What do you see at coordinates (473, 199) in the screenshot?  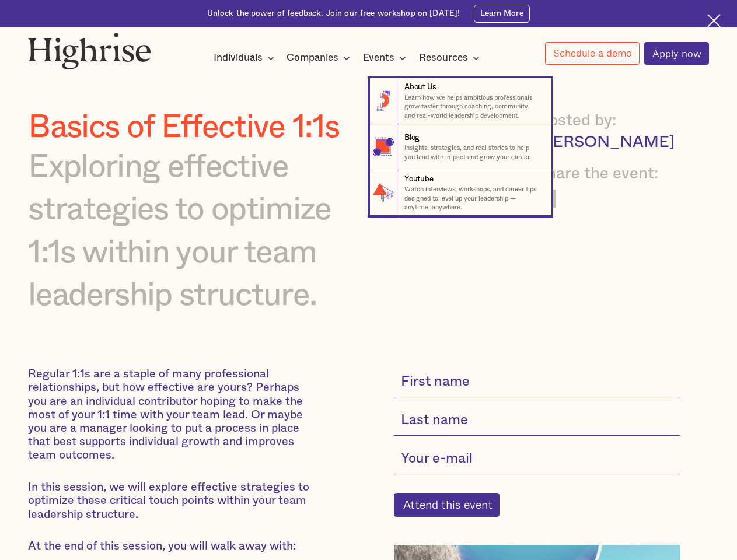 I see `p: Watch interviews, workshops, and career tips designed to level up your leadership — anytime, anyw...` at bounding box center [473, 199].